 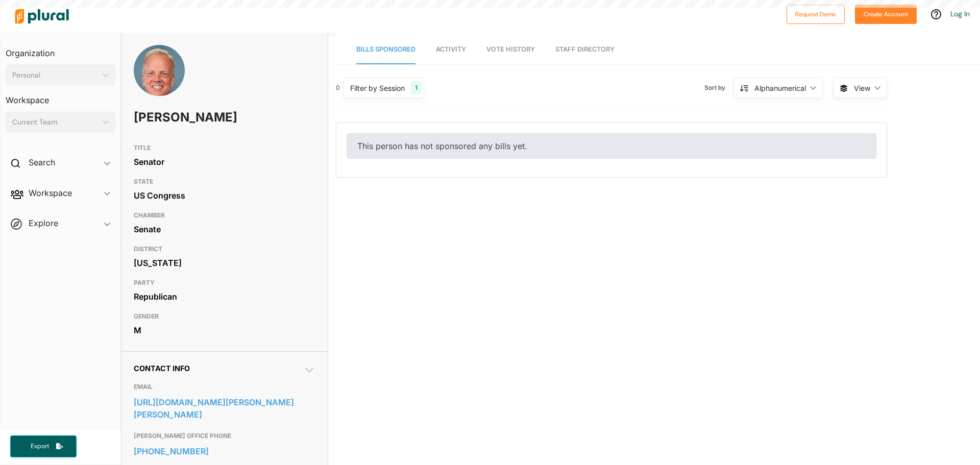 What do you see at coordinates (416, 88) in the screenshot?
I see `div: 1` at bounding box center [416, 88].